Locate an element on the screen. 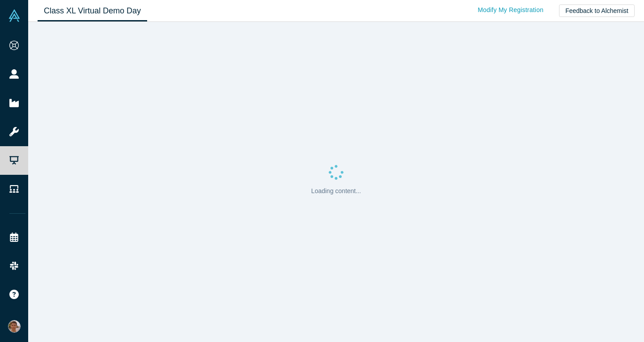  img: Mikhail Baklanov's Account is located at coordinates (14, 326).